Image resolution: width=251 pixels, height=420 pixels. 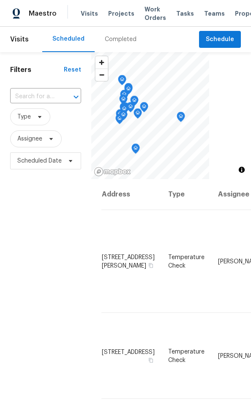 I want to click on span: Toggle attribution, so click(x=242, y=170).